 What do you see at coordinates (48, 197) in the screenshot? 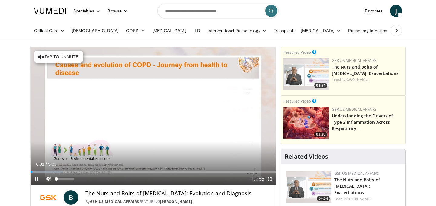
I see `img: GSK US Medical Affairs` at bounding box center [48, 197].